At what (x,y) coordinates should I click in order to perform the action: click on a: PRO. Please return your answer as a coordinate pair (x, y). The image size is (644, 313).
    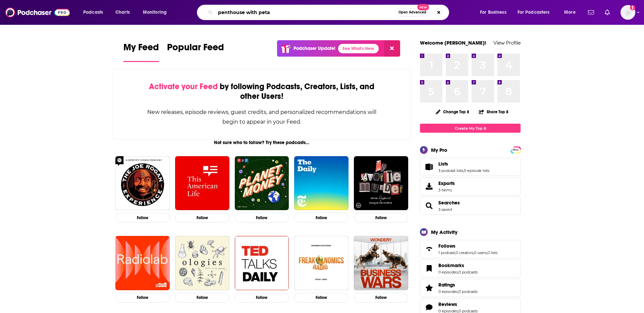
    Looking at the image, I should click on (516, 149).